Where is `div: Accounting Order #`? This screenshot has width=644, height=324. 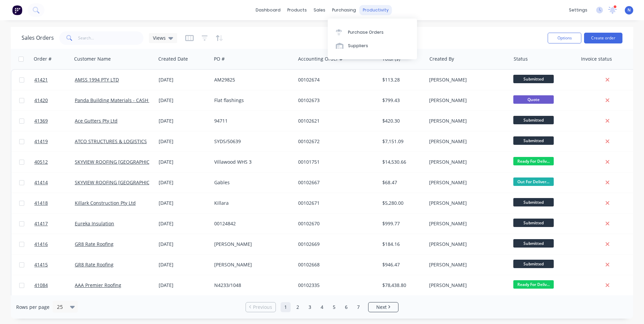
div: Accounting Order # is located at coordinates (320, 59).